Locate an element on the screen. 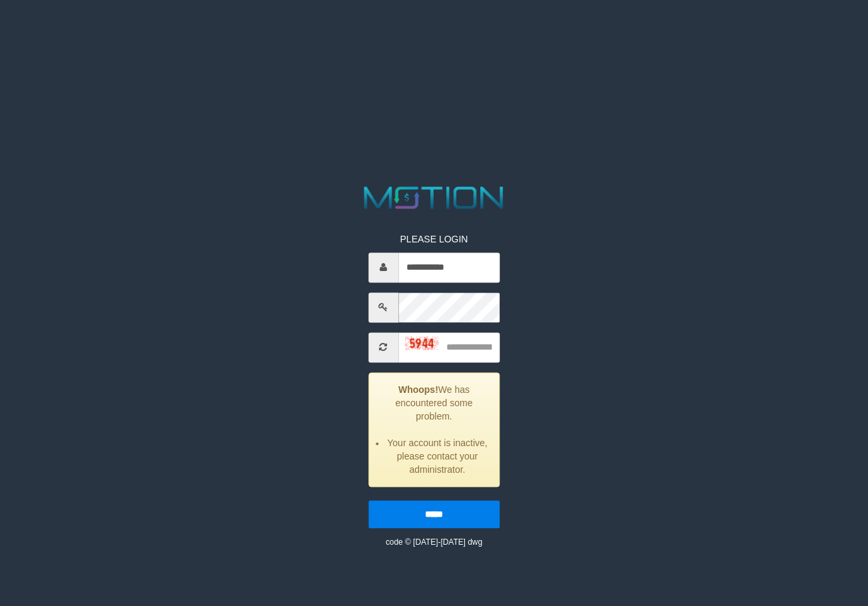 The height and width of the screenshot is (606, 868). strong: Whoops! is located at coordinates (418, 390).